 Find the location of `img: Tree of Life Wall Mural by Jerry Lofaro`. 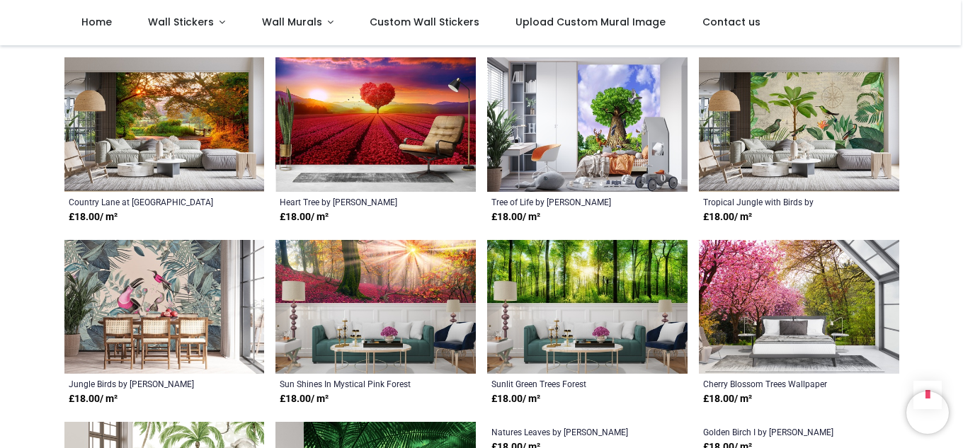

img: Tree of Life Wall Mural by Jerry Lofaro is located at coordinates (587, 124).